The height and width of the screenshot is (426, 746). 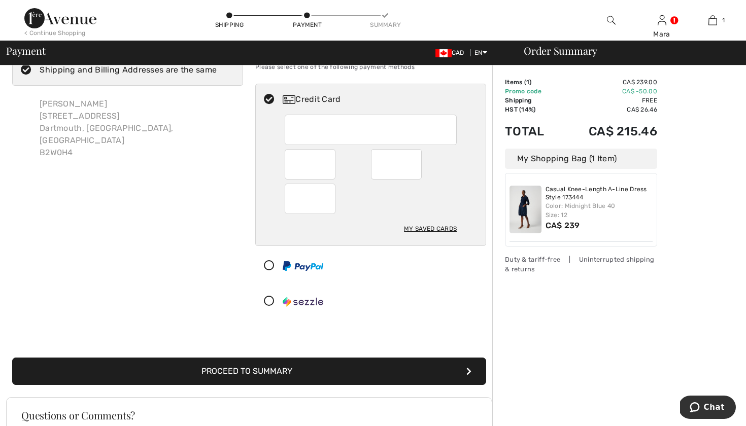 What do you see at coordinates (128, 70) in the screenshot?
I see `div: Shipping and Billing Addresses are the same` at bounding box center [128, 70].